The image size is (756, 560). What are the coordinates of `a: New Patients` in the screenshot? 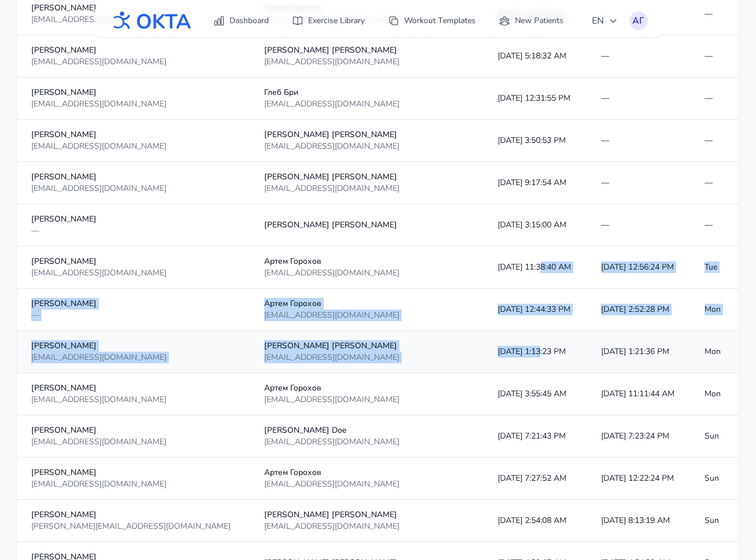 It's located at (531, 21).